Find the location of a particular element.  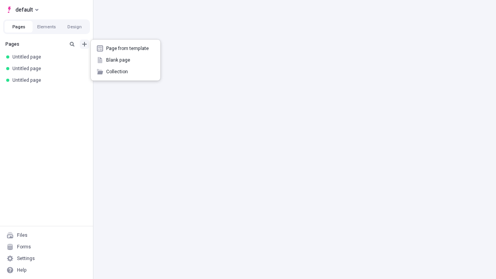

button: Design is located at coordinates (74, 27).